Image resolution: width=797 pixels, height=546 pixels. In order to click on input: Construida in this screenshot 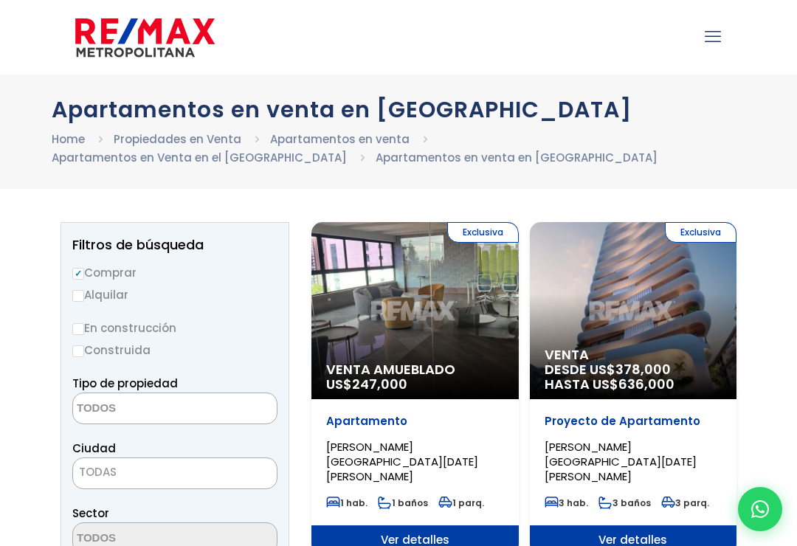, I will do `click(78, 351)`.